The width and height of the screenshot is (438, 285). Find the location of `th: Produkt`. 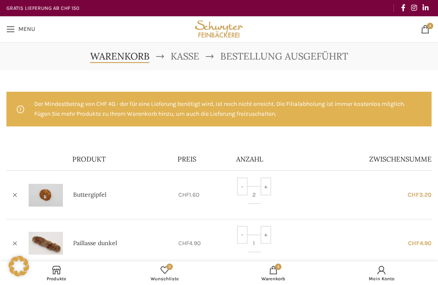

th: Produkt is located at coordinates (121, 159).